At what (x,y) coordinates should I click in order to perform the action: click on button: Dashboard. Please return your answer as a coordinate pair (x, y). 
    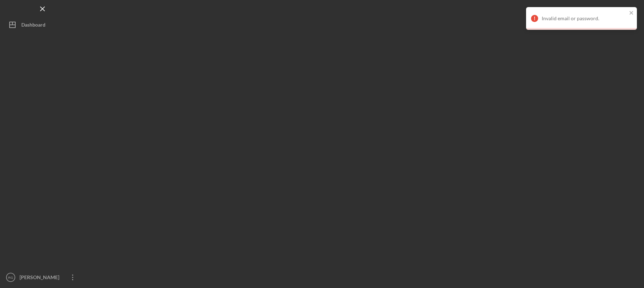
    Looking at the image, I should click on (42, 25).